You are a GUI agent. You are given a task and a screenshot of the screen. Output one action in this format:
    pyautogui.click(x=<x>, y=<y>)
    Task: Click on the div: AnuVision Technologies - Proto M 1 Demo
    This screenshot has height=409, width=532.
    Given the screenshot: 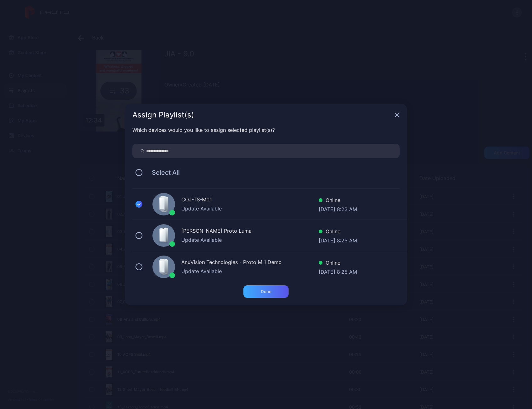 What is the action you would take?
    pyautogui.click(x=250, y=263)
    